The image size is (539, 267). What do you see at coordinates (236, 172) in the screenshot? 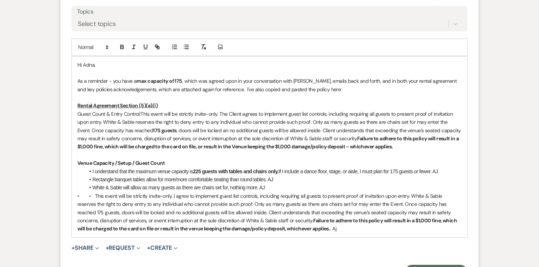
I see `strong: 225 guests with tables and chairs only.` at bounding box center [236, 172].